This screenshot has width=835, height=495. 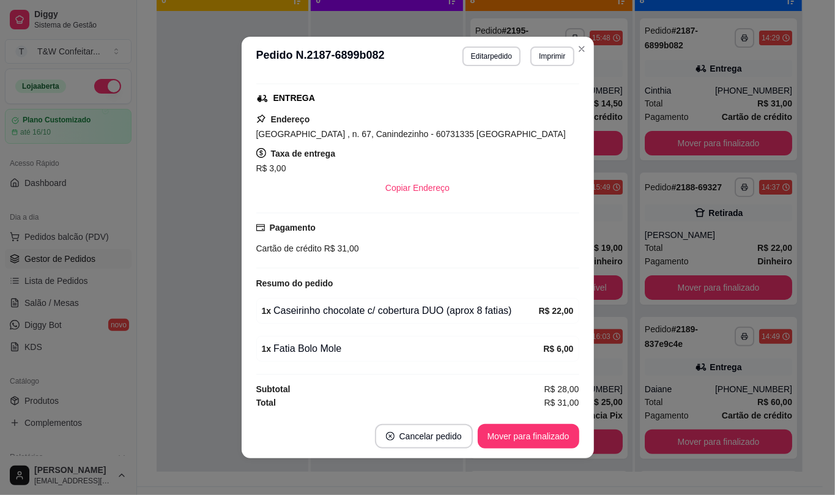 What do you see at coordinates (390, 436) in the screenshot?
I see `span: close-circle` at bounding box center [390, 436].